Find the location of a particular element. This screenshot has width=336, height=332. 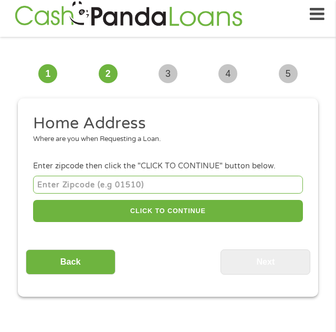

input: Back is located at coordinates (70, 262).